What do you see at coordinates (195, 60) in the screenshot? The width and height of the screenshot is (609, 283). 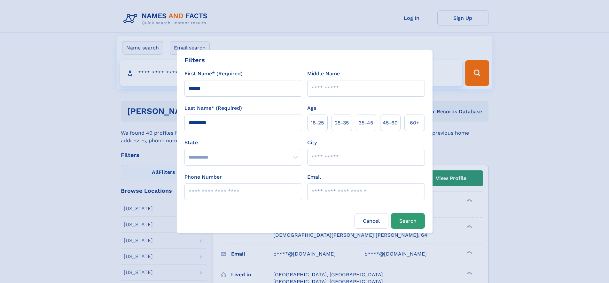 I see `div: Filters` at bounding box center [195, 60].